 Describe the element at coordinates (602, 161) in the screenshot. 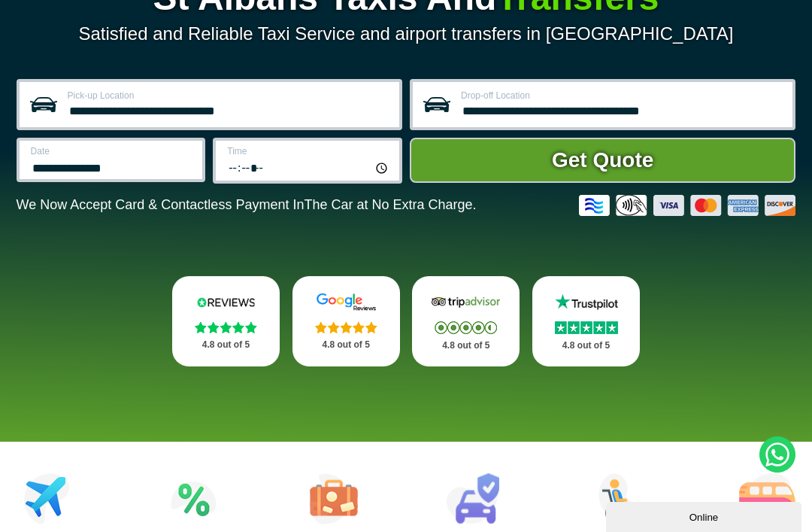

I see `button: Get Quote` at that location.